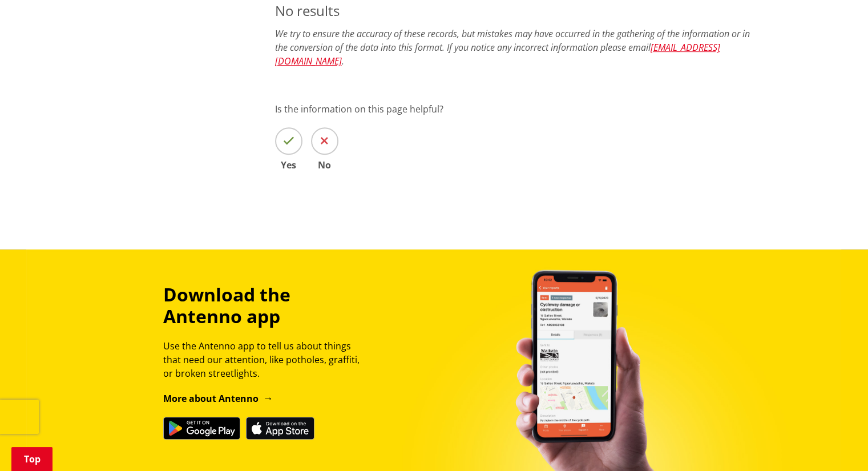  I want to click on a: Top, so click(32, 459).